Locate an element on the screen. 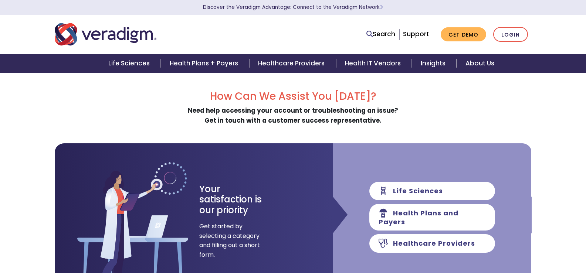  a: Health Plans + Payers is located at coordinates (205, 63).